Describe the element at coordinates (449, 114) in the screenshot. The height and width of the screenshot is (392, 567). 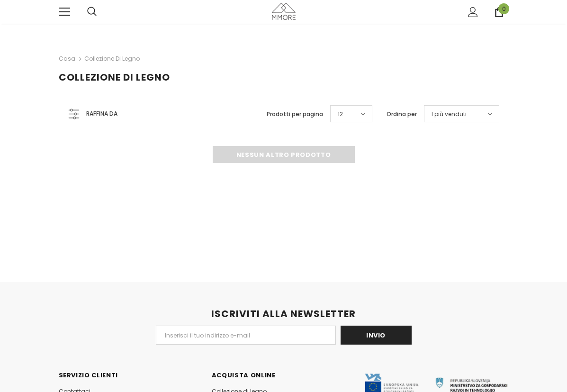
I see `span: I più venduti` at that location.